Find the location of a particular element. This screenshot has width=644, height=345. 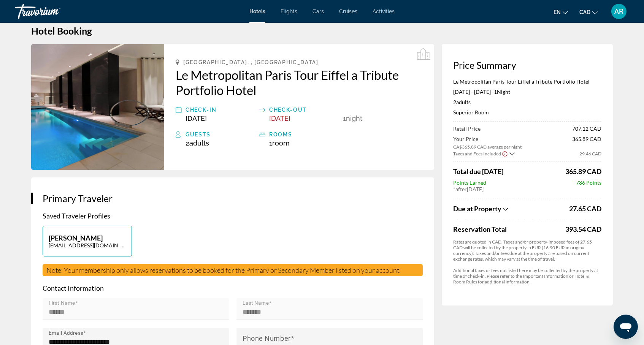

mat-label: Email Address is located at coordinates (66, 333).